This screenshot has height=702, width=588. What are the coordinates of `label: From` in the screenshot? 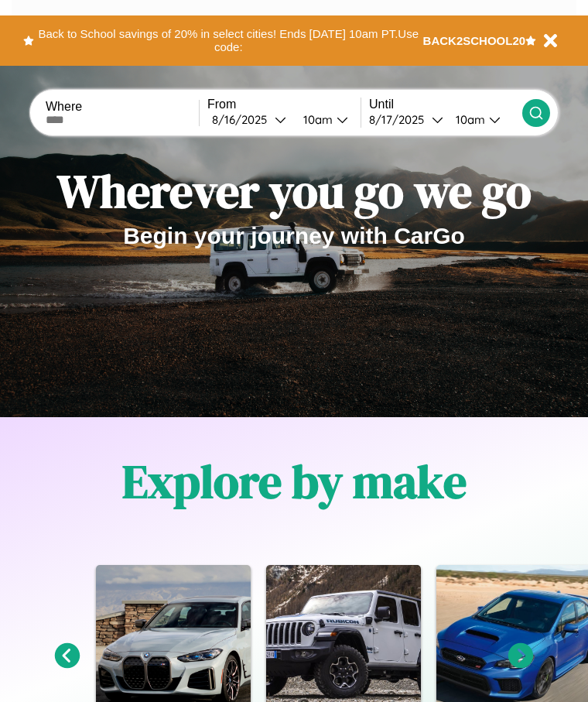 It's located at (284, 104).